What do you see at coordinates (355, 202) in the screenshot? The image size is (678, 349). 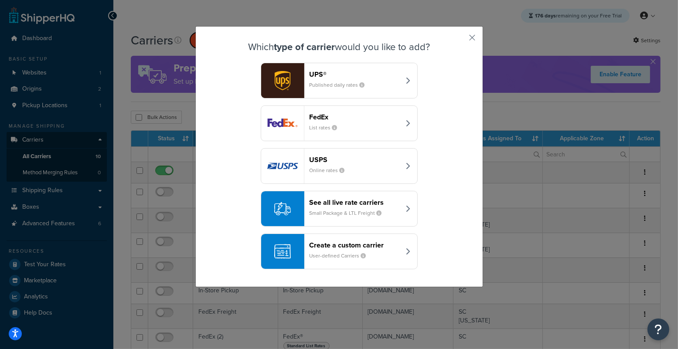 I see `header: See all live rate carriers` at bounding box center [355, 202].